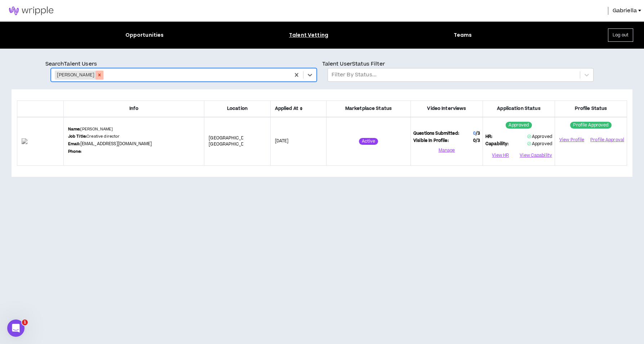 The image size is (644, 344). What do you see at coordinates (75, 144) in the screenshot?
I see `b: Email:` at bounding box center [75, 144].